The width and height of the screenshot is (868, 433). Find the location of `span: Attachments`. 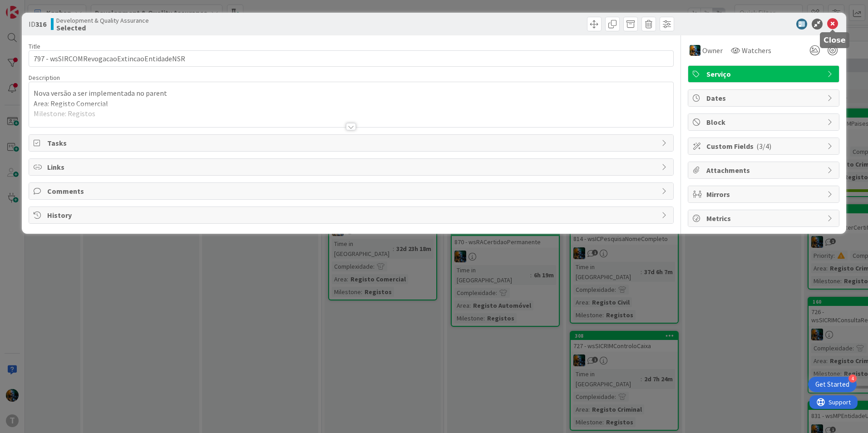

span: Attachments is located at coordinates (764, 170).